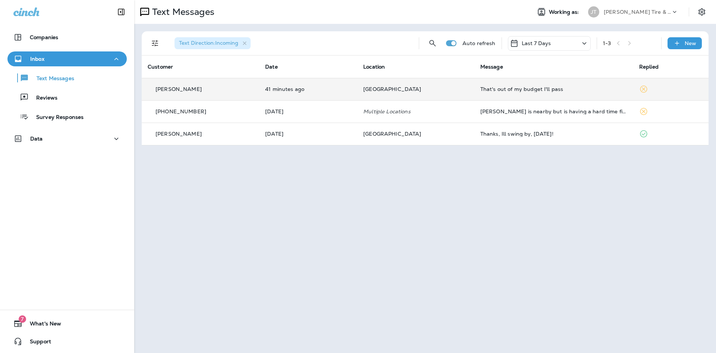  What do you see at coordinates (565, 12) in the screenshot?
I see `span: Working as:` at bounding box center [565, 12].